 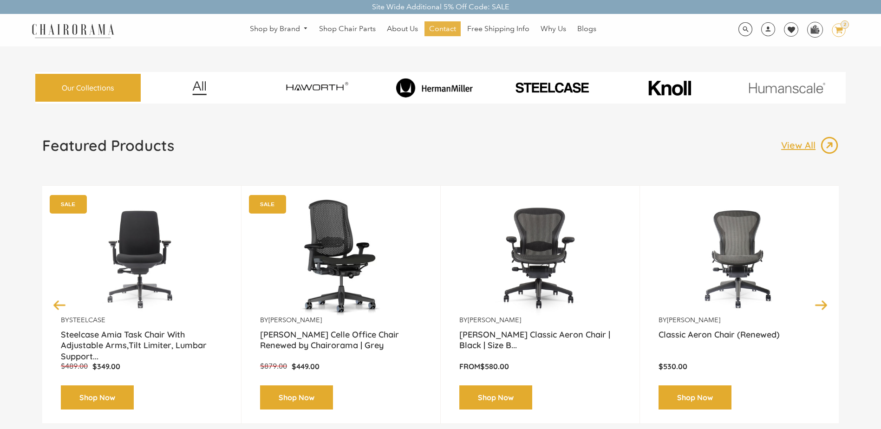 I want to click on nav: DesktopNavigation, so click(x=423, y=30).